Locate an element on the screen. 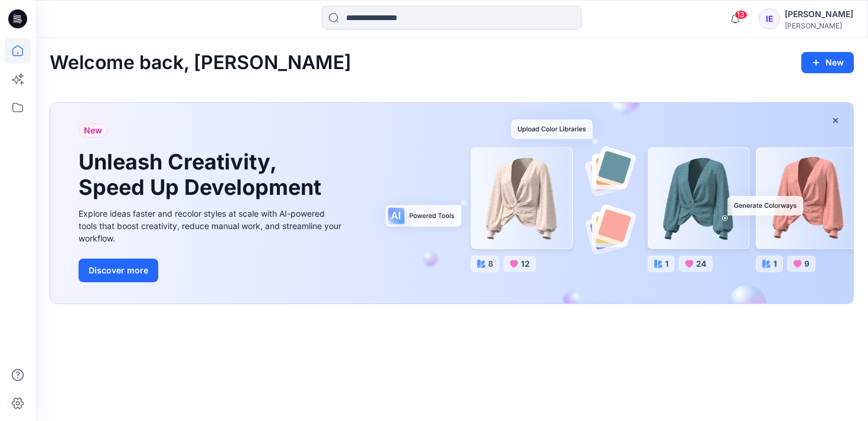  button: Discover more is located at coordinates (118, 270).